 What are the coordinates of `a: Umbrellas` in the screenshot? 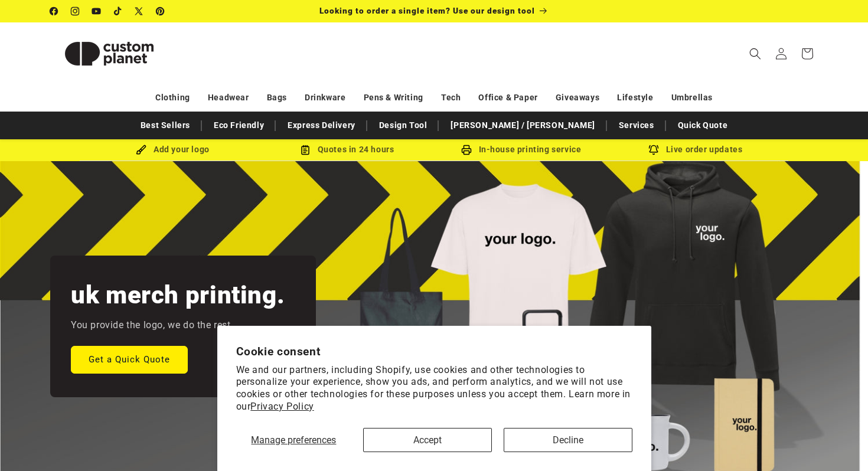 It's located at (692, 97).